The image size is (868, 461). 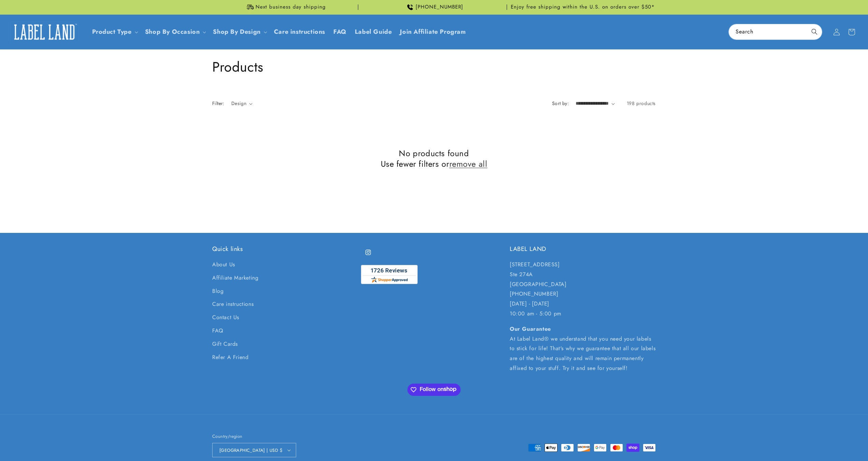 I want to click on span: Shop By Occasion, so click(x=172, y=32).